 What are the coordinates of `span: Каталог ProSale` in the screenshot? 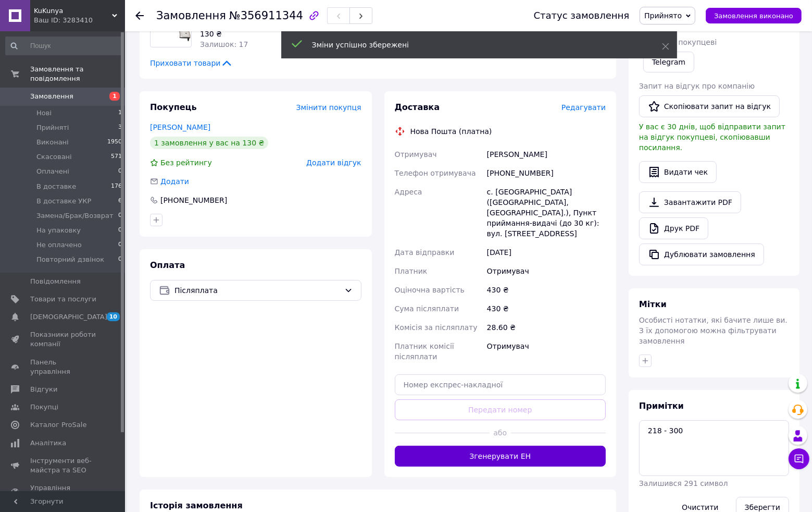 It's located at (58, 425).